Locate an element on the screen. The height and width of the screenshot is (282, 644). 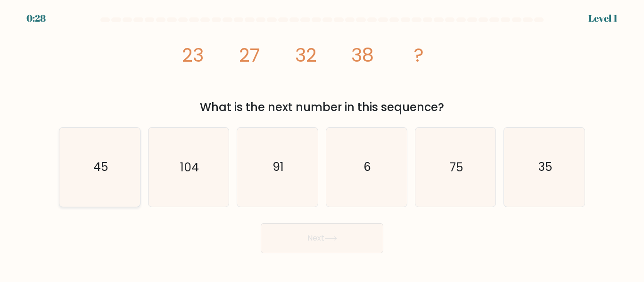
tspan: 32 is located at coordinates (306, 55).